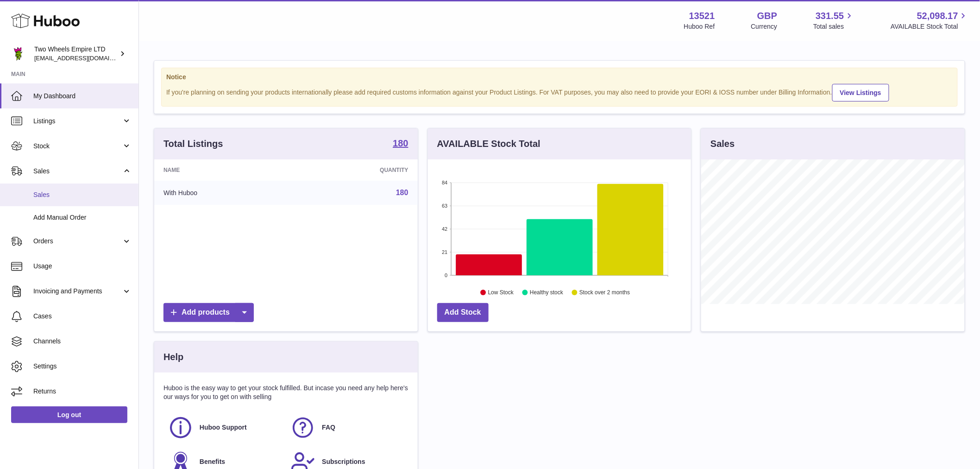 This screenshot has height=469, width=980. I want to click on div: Two Wheels Empire LTD, so click(76, 54).